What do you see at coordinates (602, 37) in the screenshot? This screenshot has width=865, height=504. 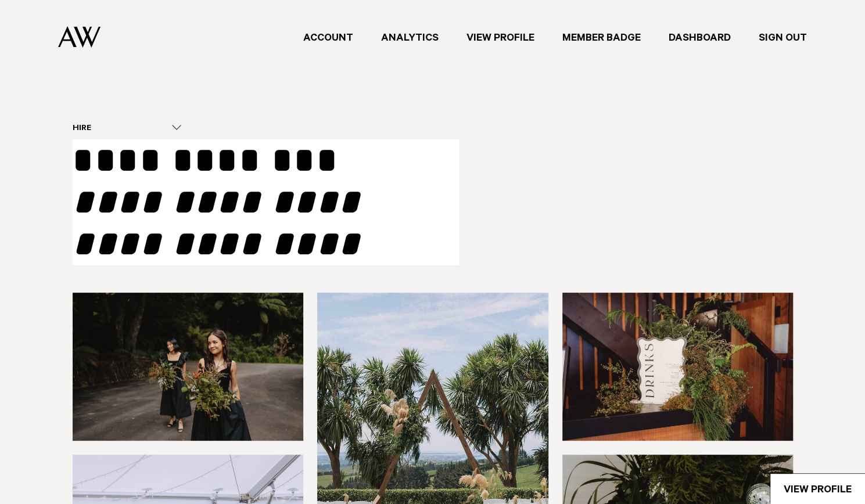 I see `a: Member Badge` at bounding box center [602, 37].